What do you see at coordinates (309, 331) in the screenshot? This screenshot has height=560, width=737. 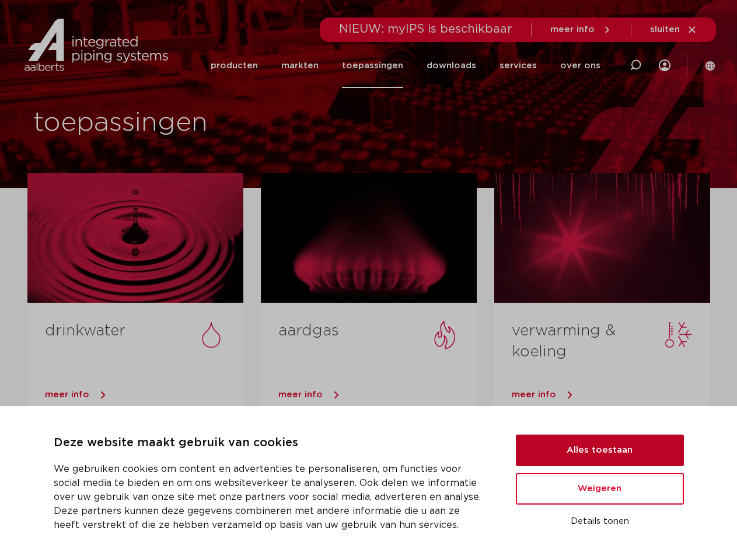 I see `a: aardgas` at bounding box center [309, 331].